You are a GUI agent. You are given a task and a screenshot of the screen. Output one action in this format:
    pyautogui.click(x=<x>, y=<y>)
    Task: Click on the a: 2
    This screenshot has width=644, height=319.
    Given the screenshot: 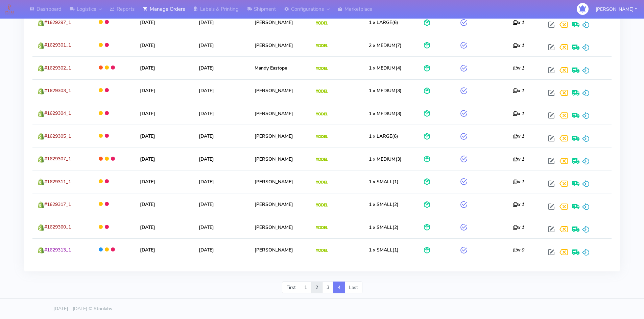 What is the action you would take?
    pyautogui.click(x=316, y=287)
    